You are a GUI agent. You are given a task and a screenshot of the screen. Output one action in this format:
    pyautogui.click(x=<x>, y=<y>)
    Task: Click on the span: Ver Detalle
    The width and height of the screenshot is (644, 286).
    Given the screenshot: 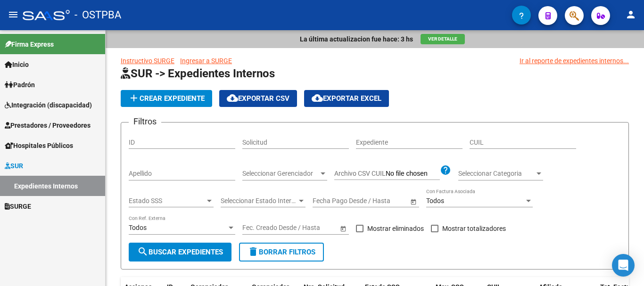 What is the action you would take?
    pyautogui.click(x=443, y=38)
    